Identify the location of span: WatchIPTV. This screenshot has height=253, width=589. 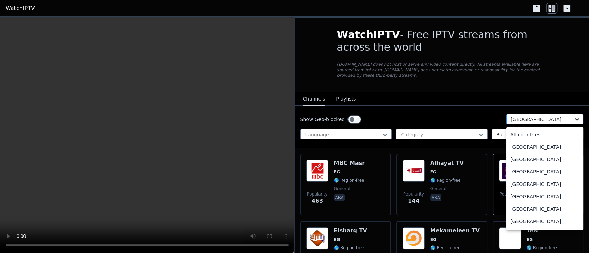
(368, 34).